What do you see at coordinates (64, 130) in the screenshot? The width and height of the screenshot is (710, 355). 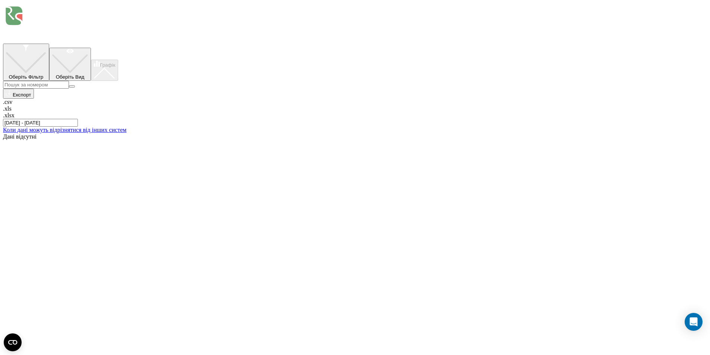 I see `a: Коли дані можуть відрізнятися вiд інших систем` at bounding box center [64, 130].